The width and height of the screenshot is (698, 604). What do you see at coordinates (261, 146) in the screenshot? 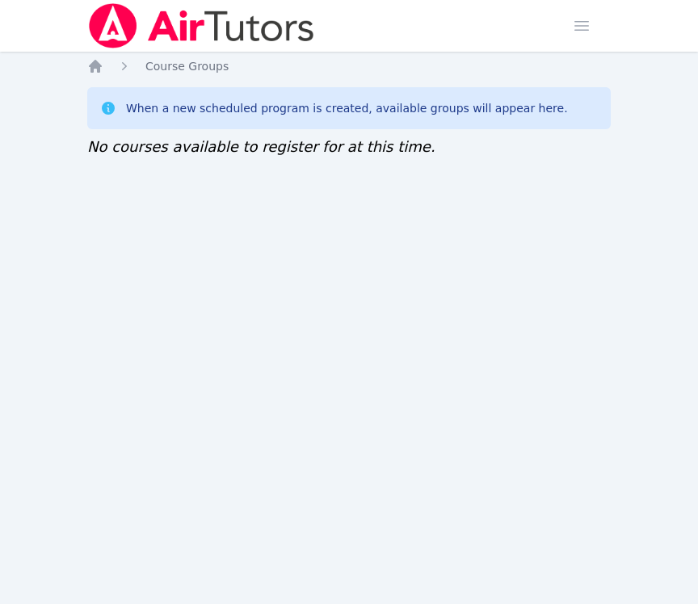
I see `span: No courses available to register for at this time.` at bounding box center [261, 146].